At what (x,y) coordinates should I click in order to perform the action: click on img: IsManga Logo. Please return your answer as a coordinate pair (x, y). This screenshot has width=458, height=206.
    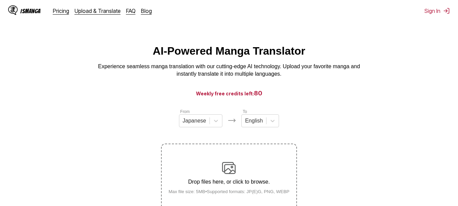
    Looking at the image, I should click on (13, 10).